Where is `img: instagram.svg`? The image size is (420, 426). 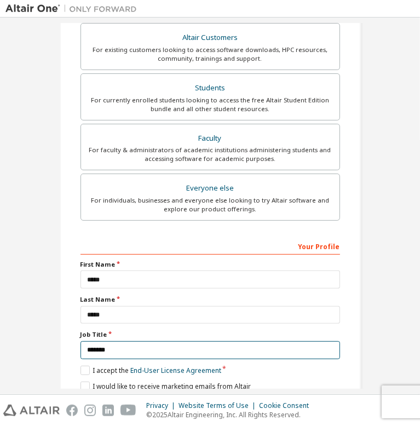 img: instagram.svg is located at coordinates (90, 410).